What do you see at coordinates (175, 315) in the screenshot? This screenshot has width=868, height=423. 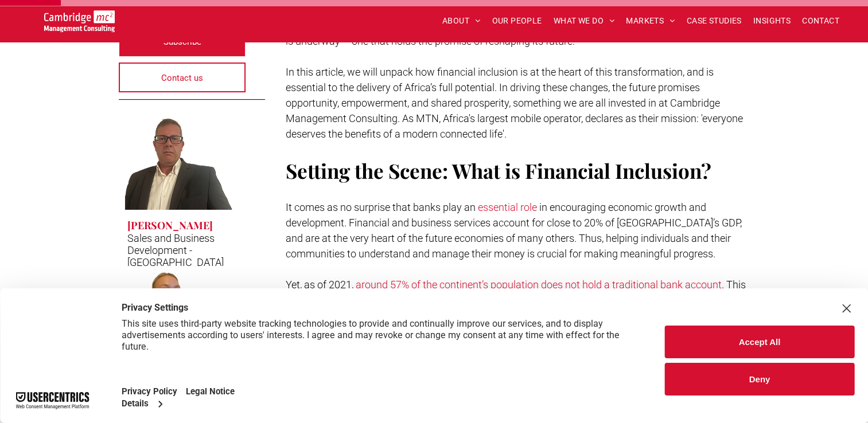 I see `a: Olivia Williams` at bounding box center [175, 315].